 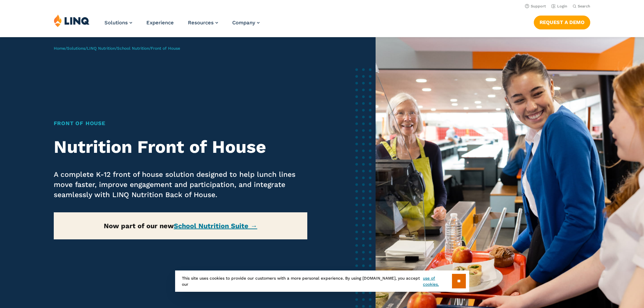 What do you see at coordinates (160, 147) in the screenshot?
I see `strong: Nutrition Front of House` at bounding box center [160, 147].